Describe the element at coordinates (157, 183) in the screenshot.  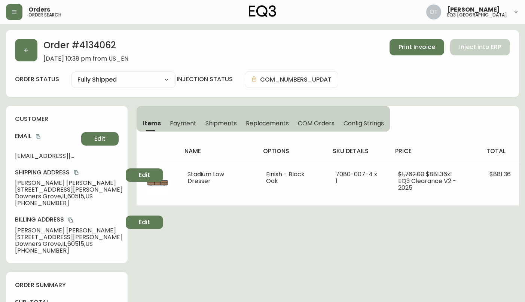
I see `img: a211b62d-14f9-4e8c-bf92-5c02eca8f8a4Optional[stadium-black-low-dresser].jpg` at that location.